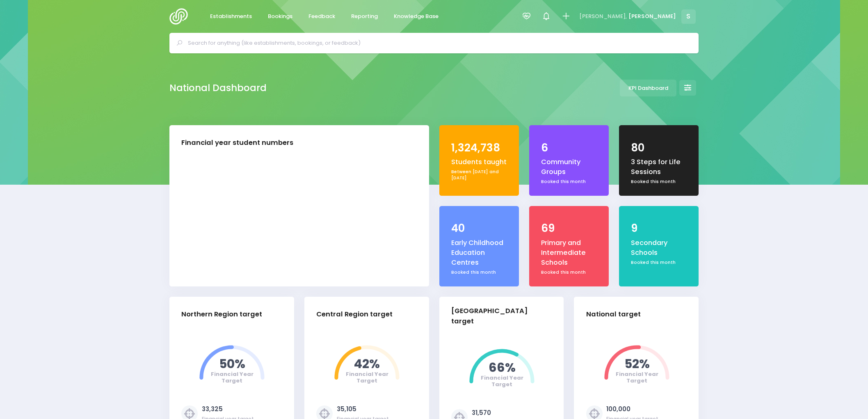  I want to click on div: 69, so click(569, 228).